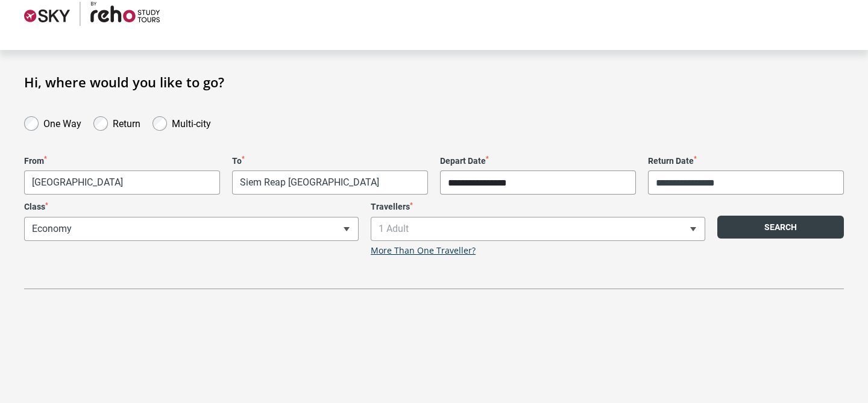 The image size is (868, 403). What do you see at coordinates (122, 182) in the screenshot?
I see `span: Phnom Penh, Cambodia` at bounding box center [122, 182].